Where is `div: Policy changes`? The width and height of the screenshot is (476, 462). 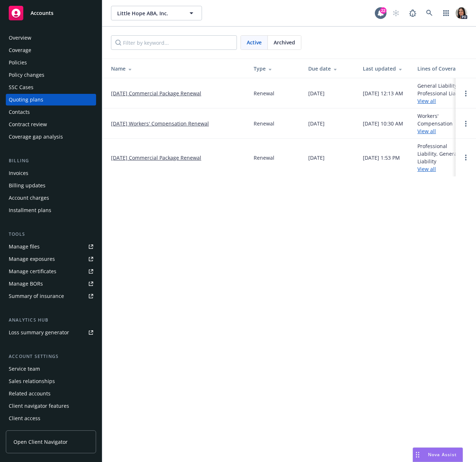 div: Policy changes is located at coordinates (27, 75).